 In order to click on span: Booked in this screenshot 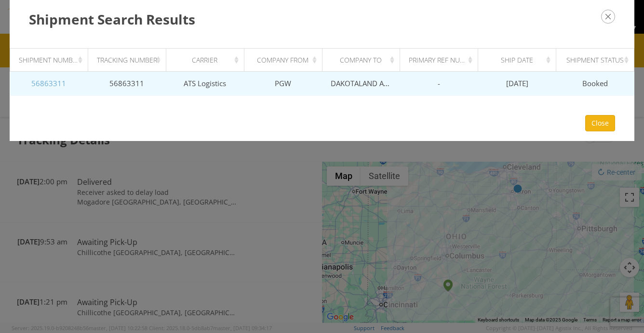, I will do `click(595, 83)`.